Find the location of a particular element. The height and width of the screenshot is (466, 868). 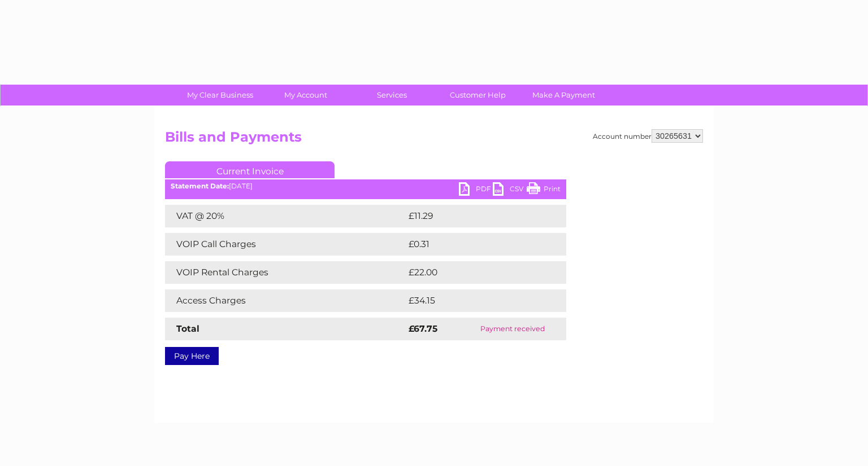

td: £11.29 is located at coordinates (473, 216).